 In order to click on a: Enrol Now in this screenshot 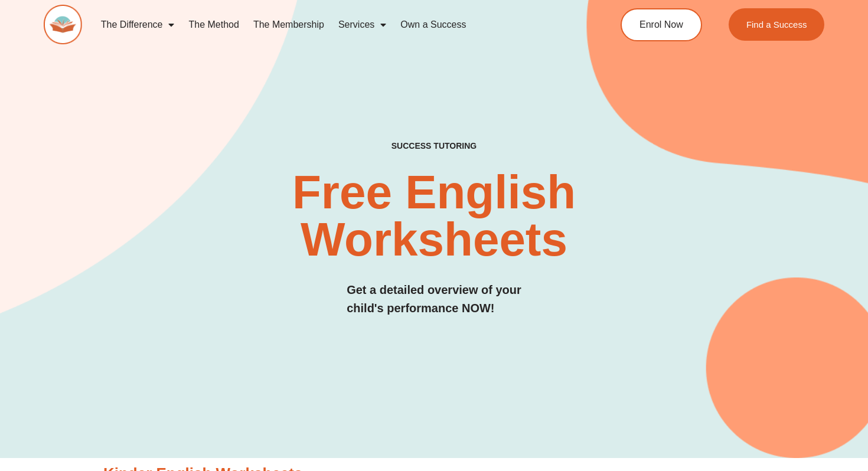, I will do `click(662, 24)`.